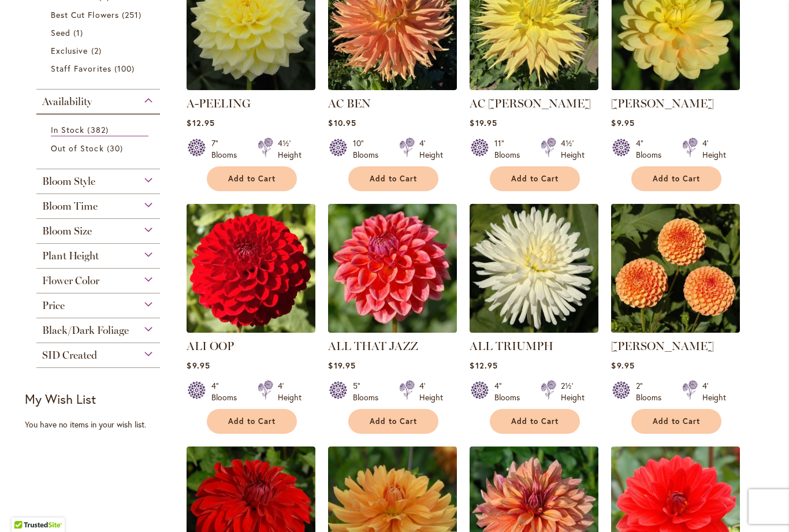 This screenshot has width=789, height=532. I want to click on span: Availability, so click(67, 102).